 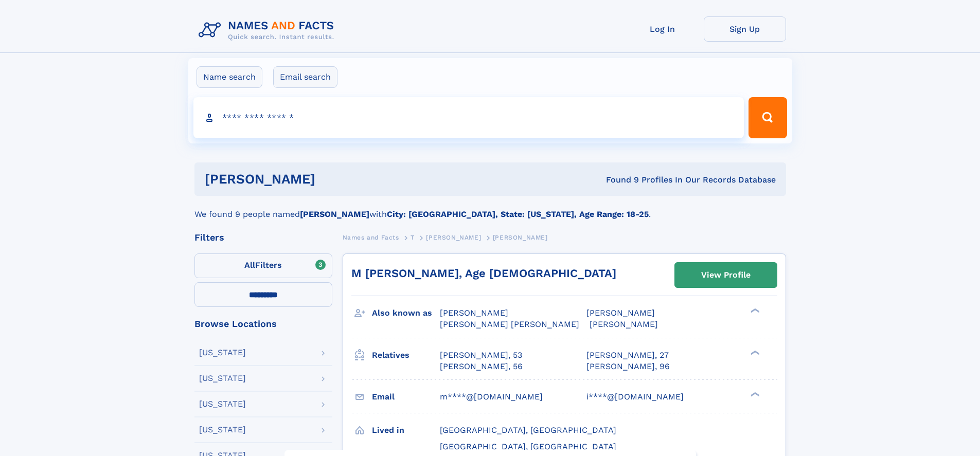 I want to click on h3: Lived in, so click(x=406, y=430).